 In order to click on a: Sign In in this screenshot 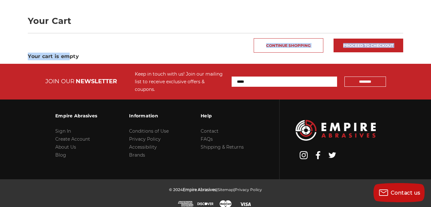, I will do `click(63, 131)`.